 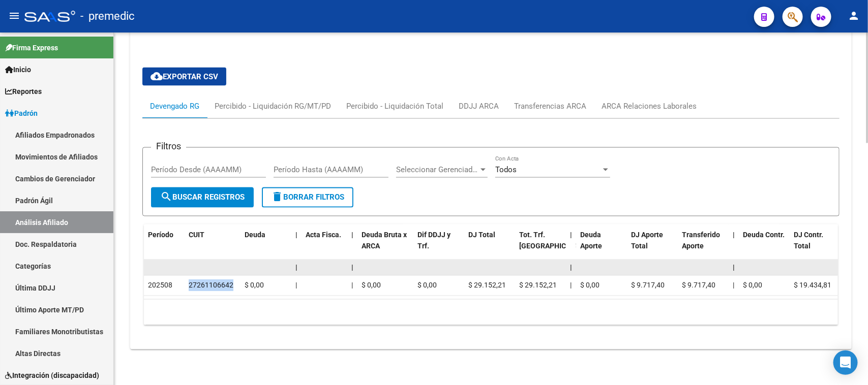 I want to click on div: Open Intercom Messenger, so click(x=845, y=363).